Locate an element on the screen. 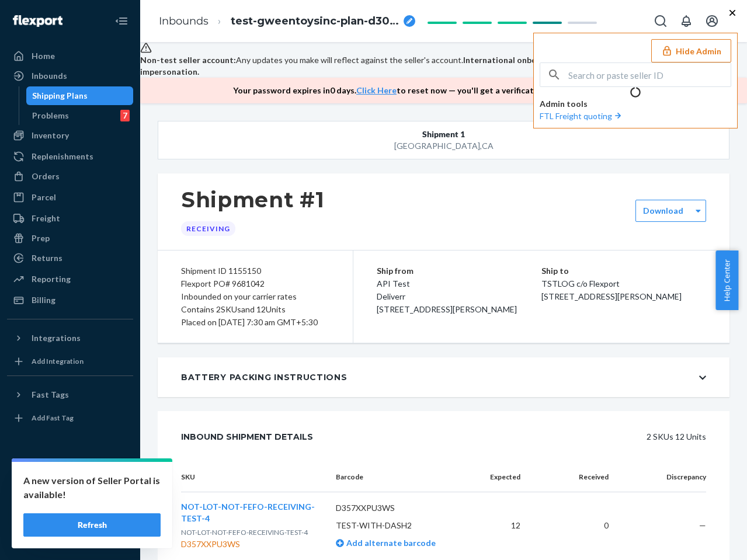 The image size is (747, 560). p: A new version of Seller Portal is available! is located at coordinates (91, 487).